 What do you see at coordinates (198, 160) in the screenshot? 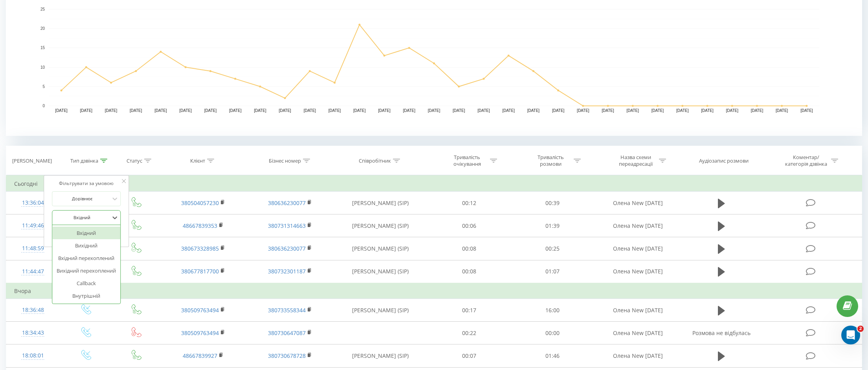
I see `div: Клієнт` at bounding box center [198, 160].